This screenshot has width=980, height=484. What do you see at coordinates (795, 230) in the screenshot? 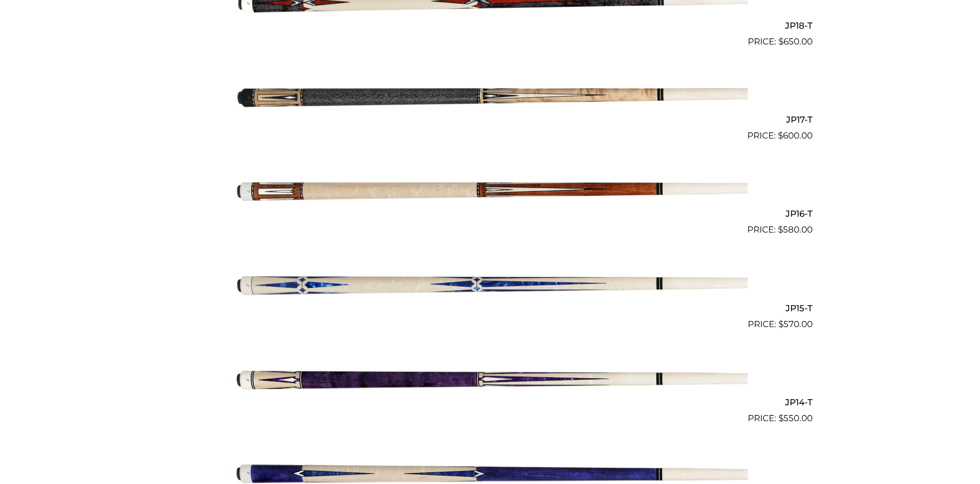
I see `bdi: 580.00` at bounding box center [795, 230].